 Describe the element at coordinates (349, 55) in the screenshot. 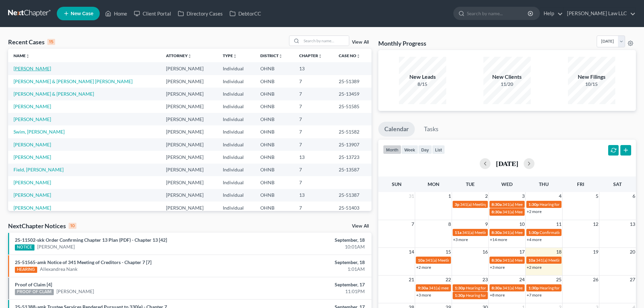

I see `a: Case Nounfold_more` at that location.